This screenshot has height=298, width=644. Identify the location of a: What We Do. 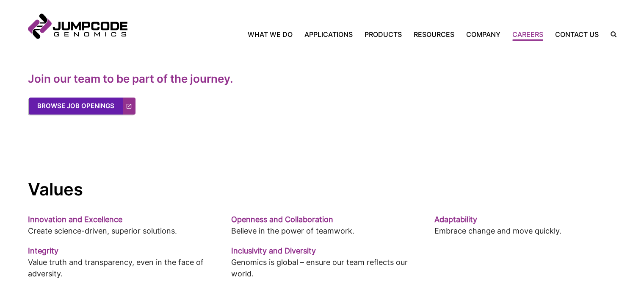
(273, 35).